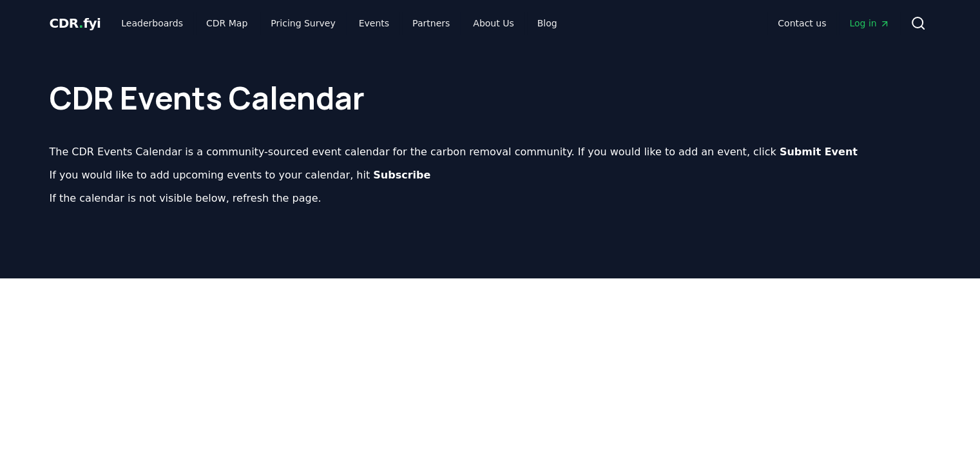  I want to click on span: CDR fyi, so click(75, 23).